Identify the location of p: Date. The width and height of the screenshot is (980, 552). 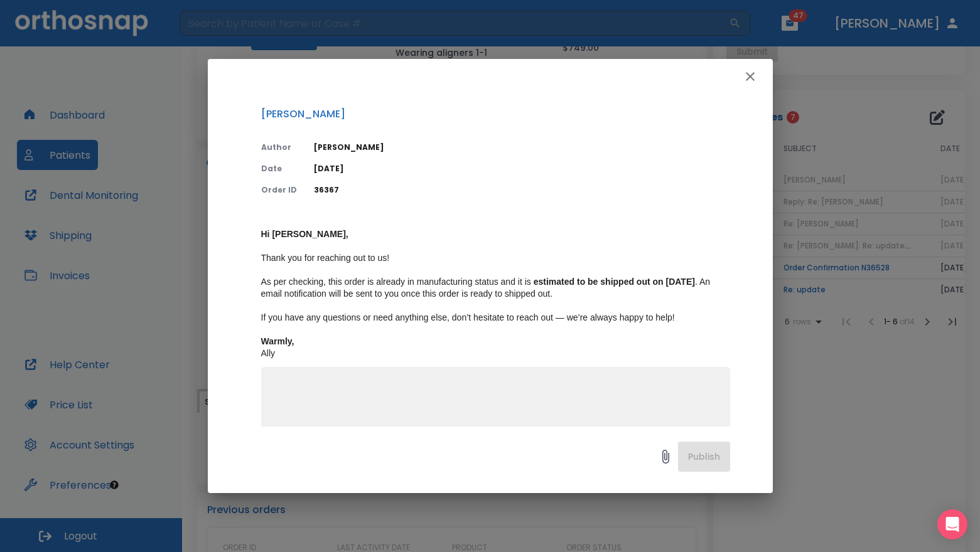
(280, 169).